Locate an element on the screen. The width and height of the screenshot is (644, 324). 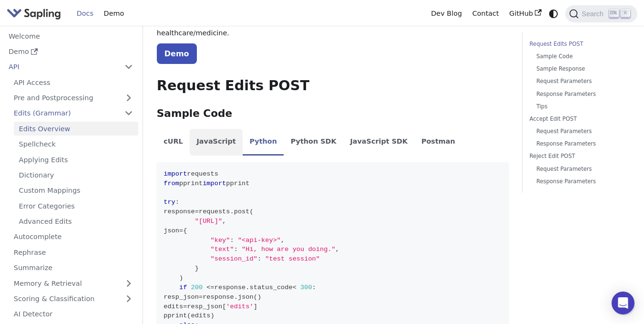
a: Reject Edit POST is located at coordinates (578, 156).